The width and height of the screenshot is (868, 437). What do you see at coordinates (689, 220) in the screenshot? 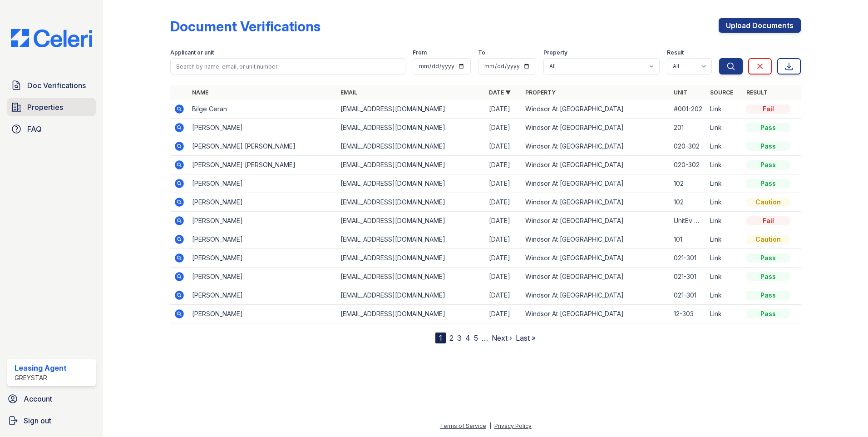
I see `td: UnitEv 012-102` at bounding box center [689, 220].